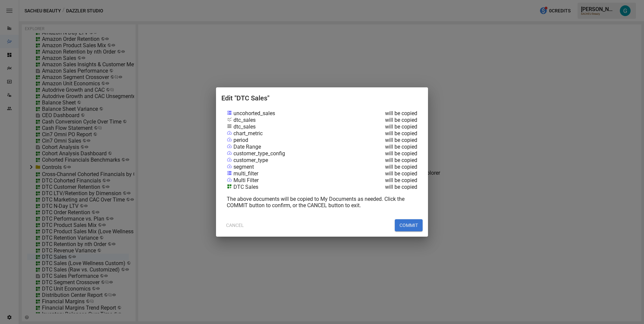 The height and width of the screenshot is (324, 644). I want to click on h2: Edit "DTC Sales", so click(322, 102).